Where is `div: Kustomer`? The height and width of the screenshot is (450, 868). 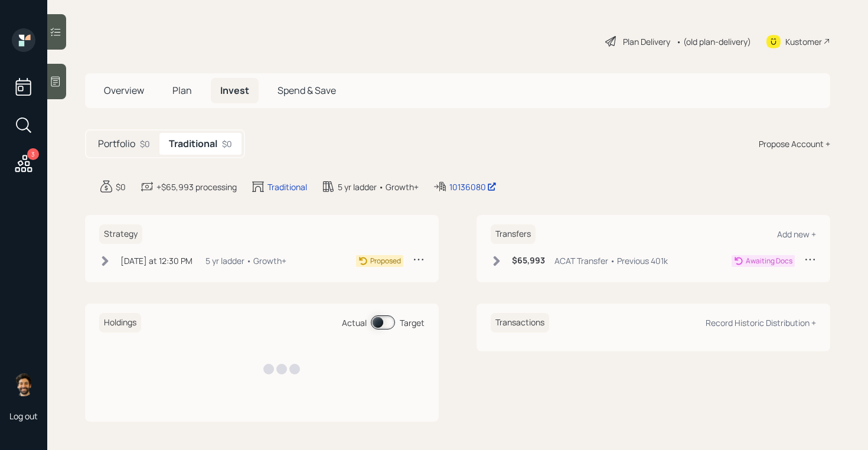 div: Kustomer is located at coordinates (804, 42).